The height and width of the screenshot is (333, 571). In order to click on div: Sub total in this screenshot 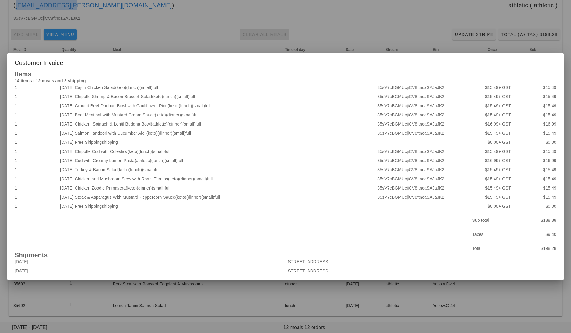, I will do `click(491, 220)`.